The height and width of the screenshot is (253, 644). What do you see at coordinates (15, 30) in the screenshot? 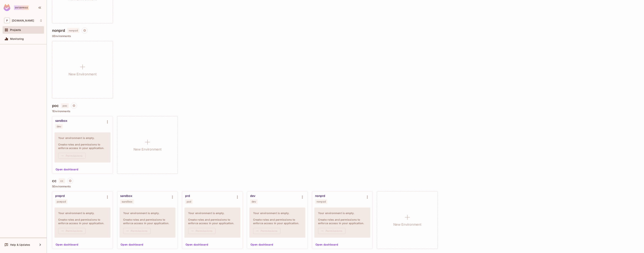
I see `span: Projects` at bounding box center [15, 30].